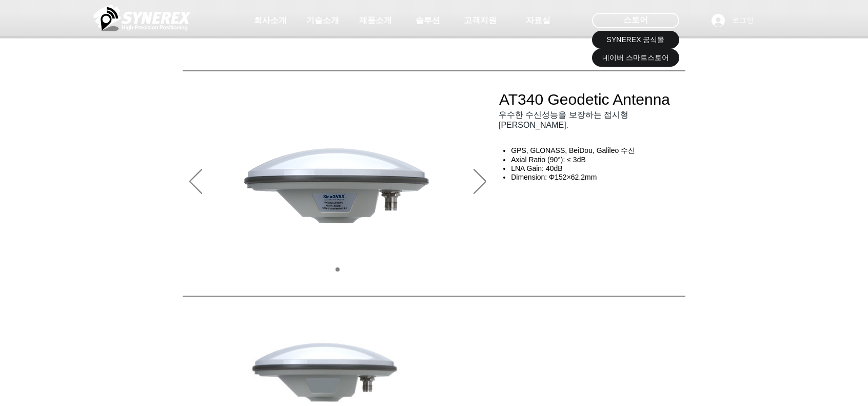 The image size is (868, 406). I want to click on span: 로그인, so click(743, 21).